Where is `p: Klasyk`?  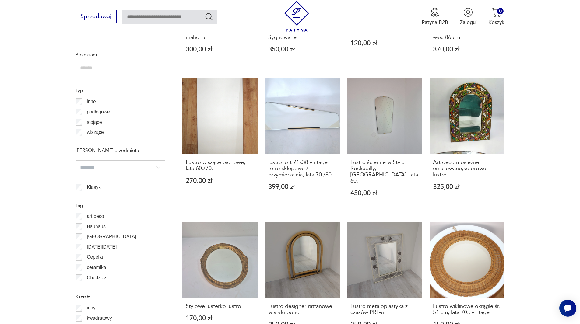 p: Klasyk is located at coordinates (94, 188).